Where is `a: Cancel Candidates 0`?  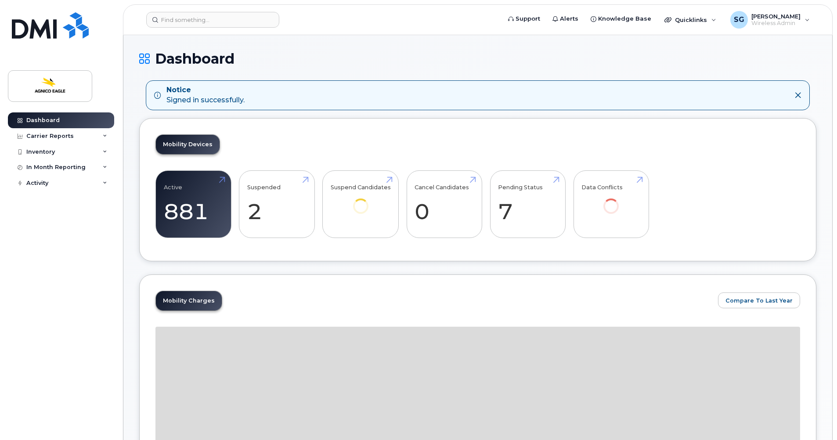
a: Cancel Candidates 0 is located at coordinates (444, 204).